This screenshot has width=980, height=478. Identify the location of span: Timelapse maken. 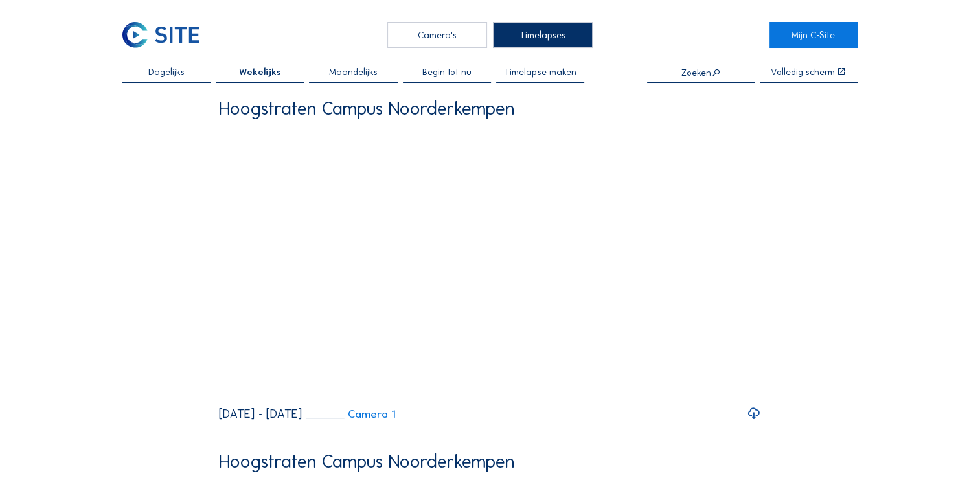
(539, 72).